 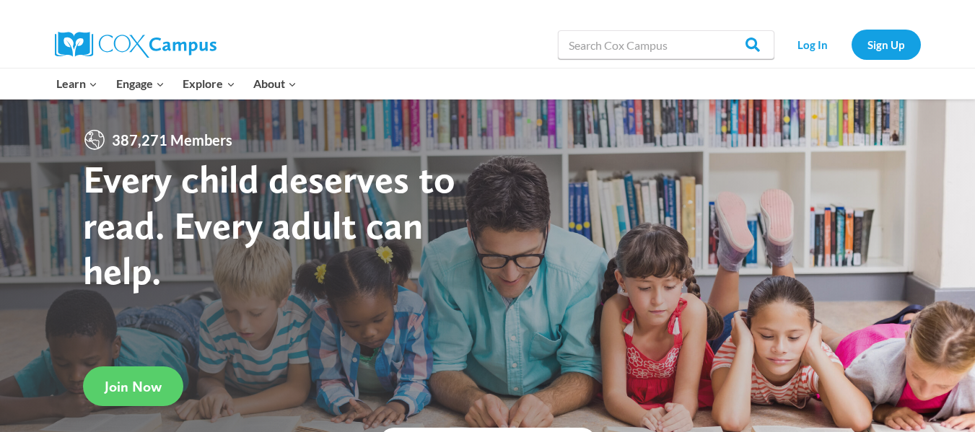 I want to click on span: Engage, so click(x=140, y=84).